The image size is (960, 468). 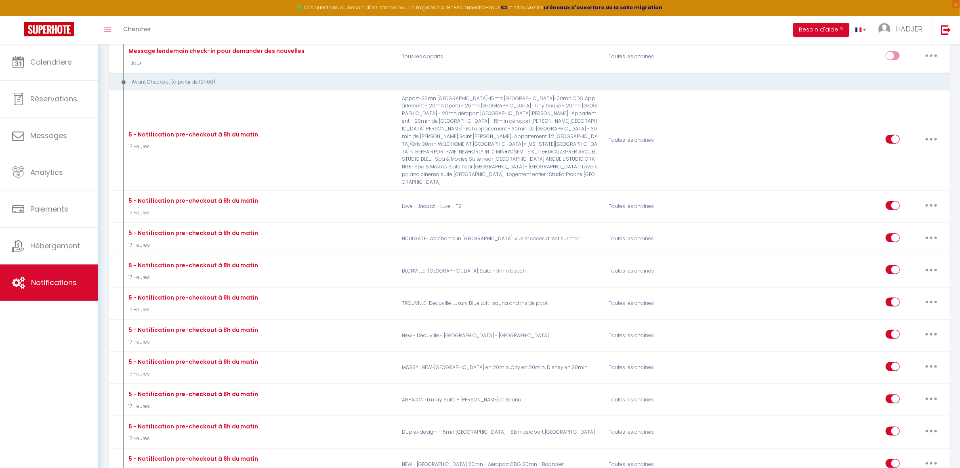 I want to click on a: ... HADJER, so click(x=902, y=30).